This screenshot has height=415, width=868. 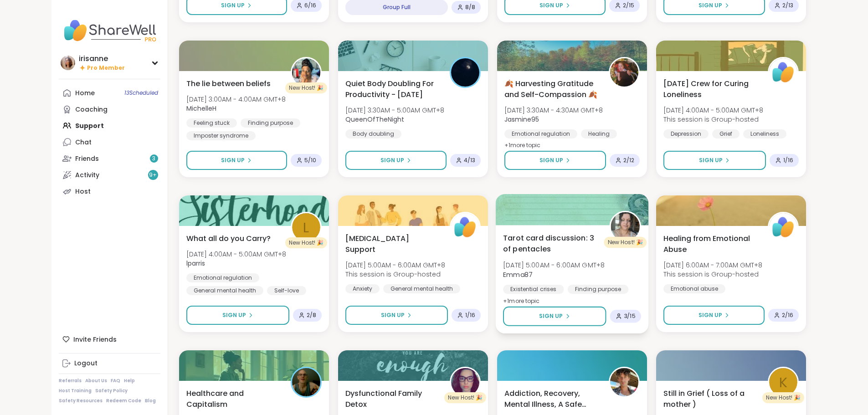 I want to click on span: 4 / 13, so click(x=469, y=161).